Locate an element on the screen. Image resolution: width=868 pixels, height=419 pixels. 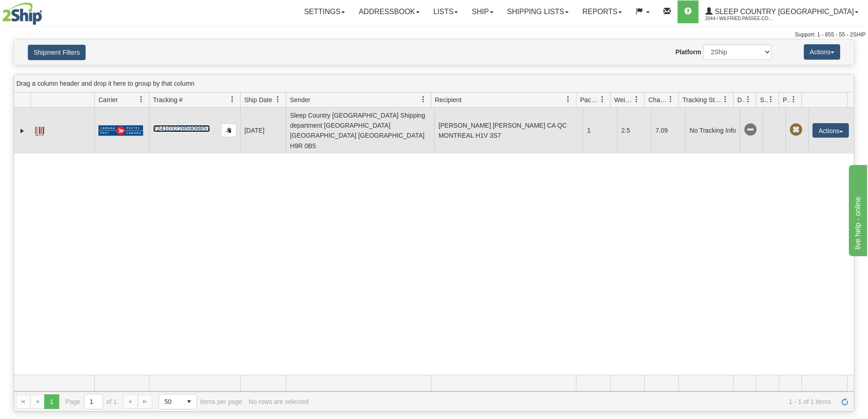
span: Packages is located at coordinates (590, 100).